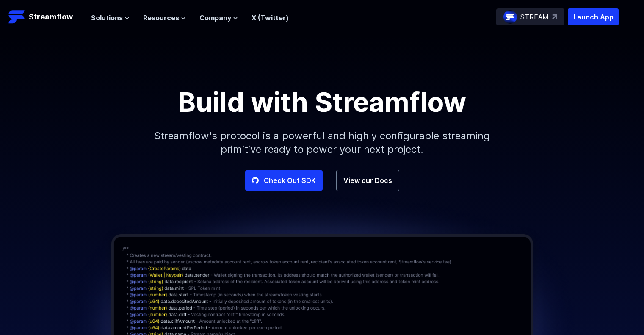  Describe the element at coordinates (530, 17) in the screenshot. I see `a: STREAM` at that location.